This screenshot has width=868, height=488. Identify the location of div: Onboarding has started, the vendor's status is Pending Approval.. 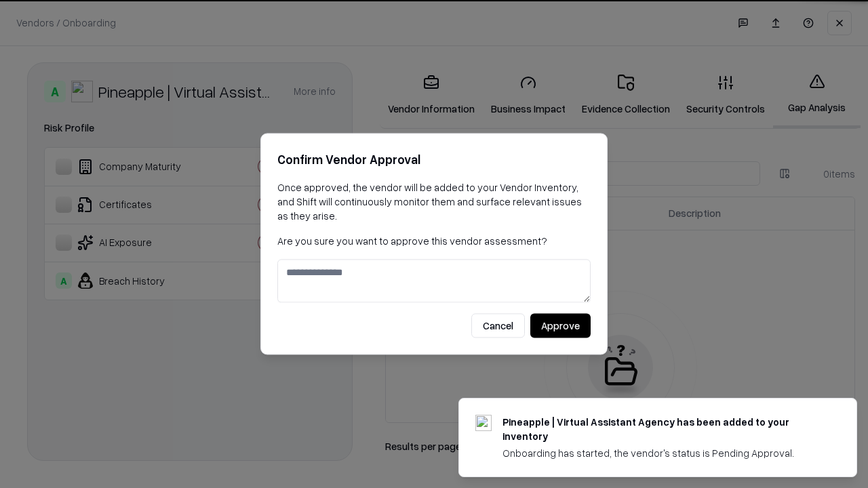
(663, 453).